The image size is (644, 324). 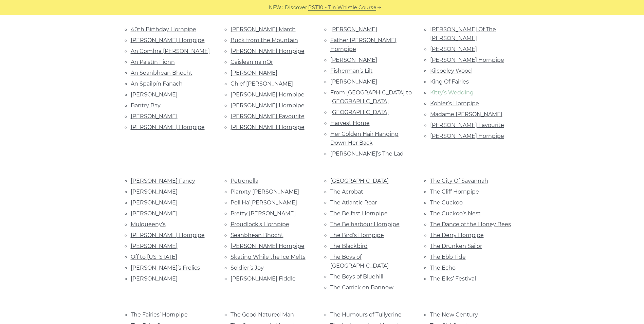 I want to click on a: Kilcooley Wood, so click(x=450, y=71).